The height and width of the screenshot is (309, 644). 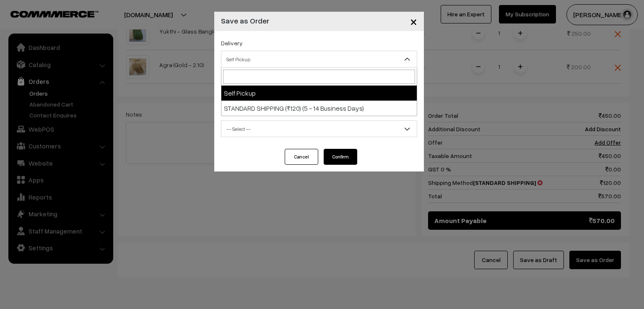 What do you see at coordinates (319, 129) in the screenshot?
I see `span: -- Select --` at bounding box center [319, 129].